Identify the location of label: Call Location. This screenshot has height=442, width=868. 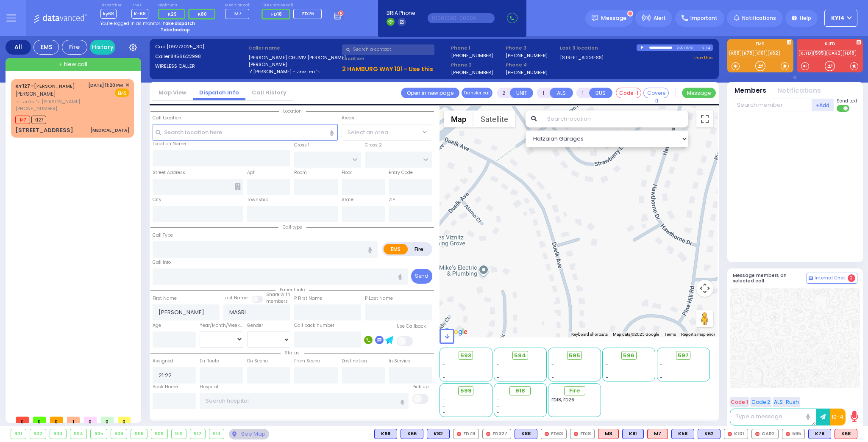
(167, 118).